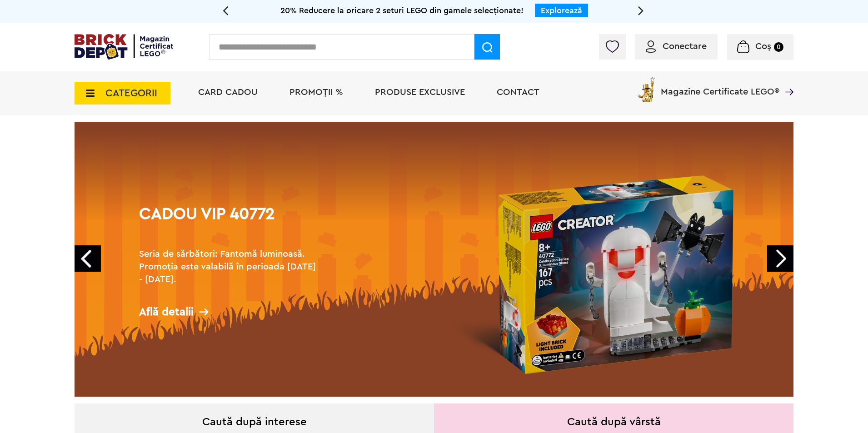  Describe the element at coordinates (518, 92) in the screenshot. I see `span: Contact` at that location.